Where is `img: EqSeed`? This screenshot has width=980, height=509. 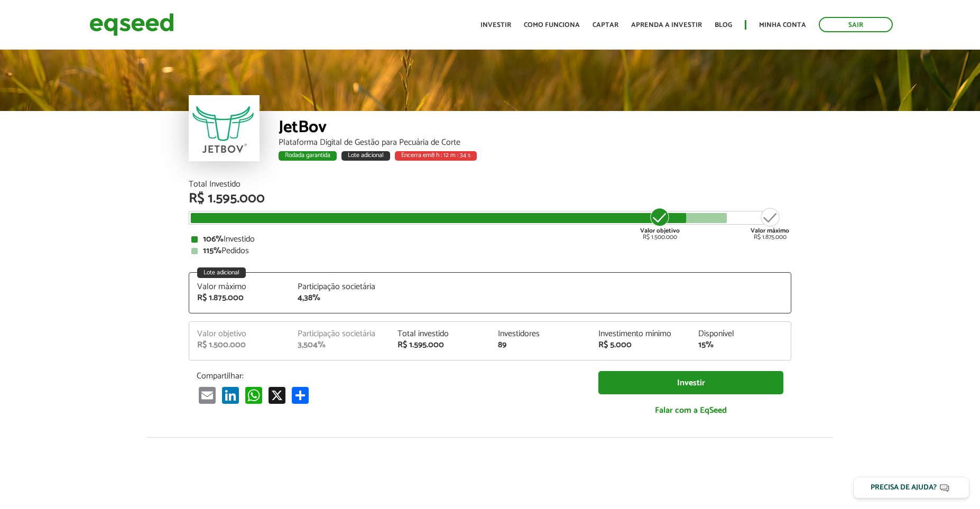
img: EqSeed is located at coordinates (132, 24).